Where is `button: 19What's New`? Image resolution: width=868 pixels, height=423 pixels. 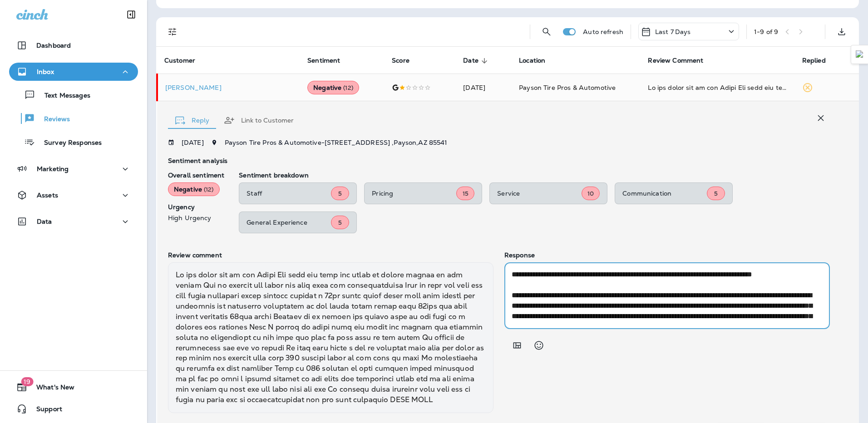 button: 19What's New is located at coordinates (73, 387).